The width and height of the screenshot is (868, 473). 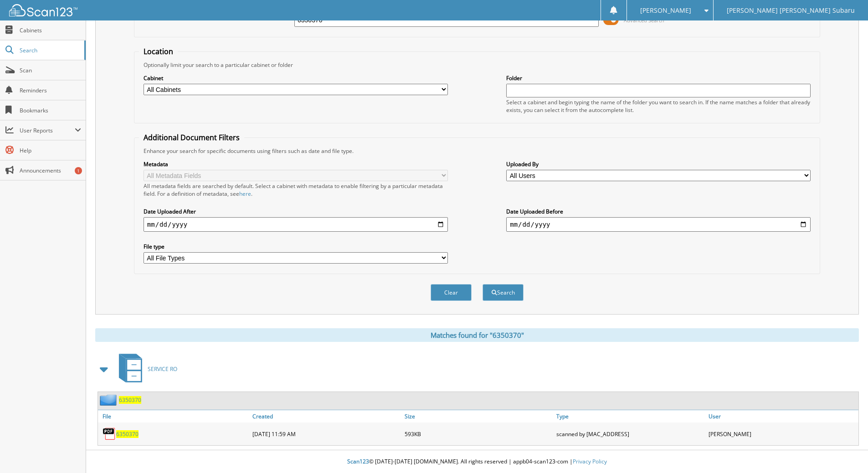 What do you see at coordinates (479, 434) in the screenshot?
I see `div: 593KB` at bounding box center [479, 434].